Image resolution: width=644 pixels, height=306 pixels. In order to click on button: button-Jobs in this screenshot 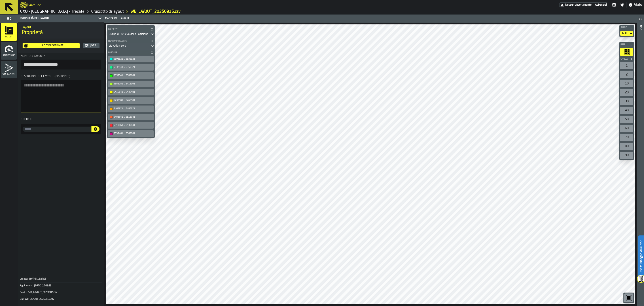, I will do `click(91, 46)`.